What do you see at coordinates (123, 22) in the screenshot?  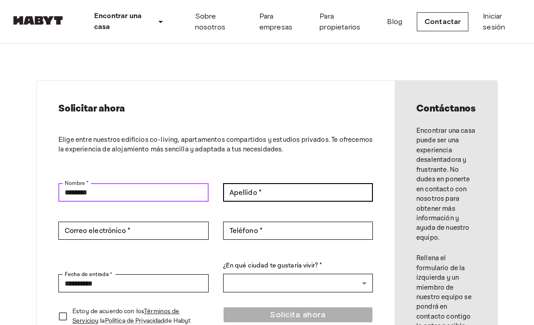 I see `p: Encontrar una casa` at bounding box center [123, 22].